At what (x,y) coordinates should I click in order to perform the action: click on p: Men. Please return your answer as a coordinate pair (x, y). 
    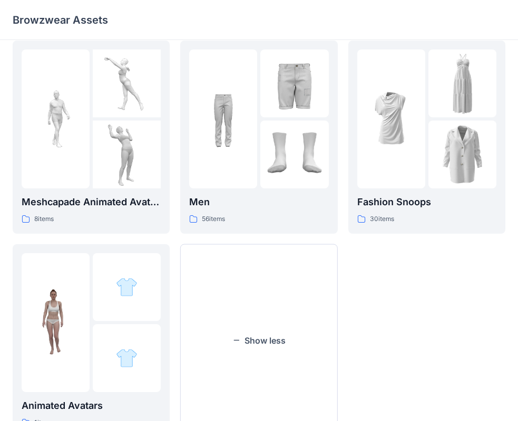
    Looking at the image, I should click on (259, 202).